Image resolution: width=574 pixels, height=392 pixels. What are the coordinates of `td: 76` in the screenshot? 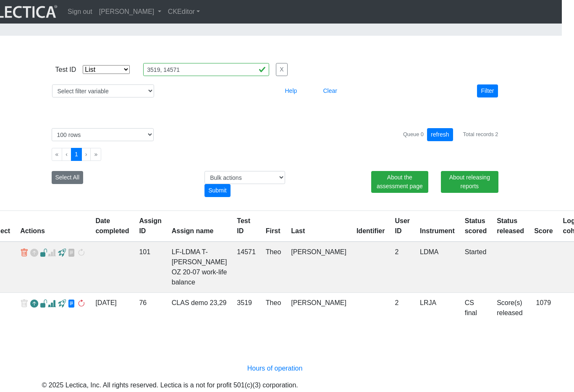 It's located at (150, 308).